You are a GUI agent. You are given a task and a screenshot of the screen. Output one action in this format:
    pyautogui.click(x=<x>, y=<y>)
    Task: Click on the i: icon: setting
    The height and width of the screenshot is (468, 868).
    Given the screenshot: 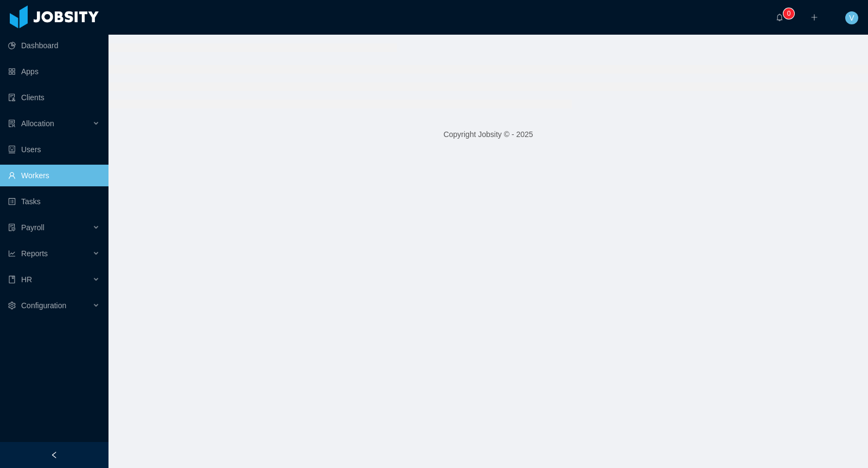 What is the action you would take?
    pyautogui.click(x=12, y=306)
    